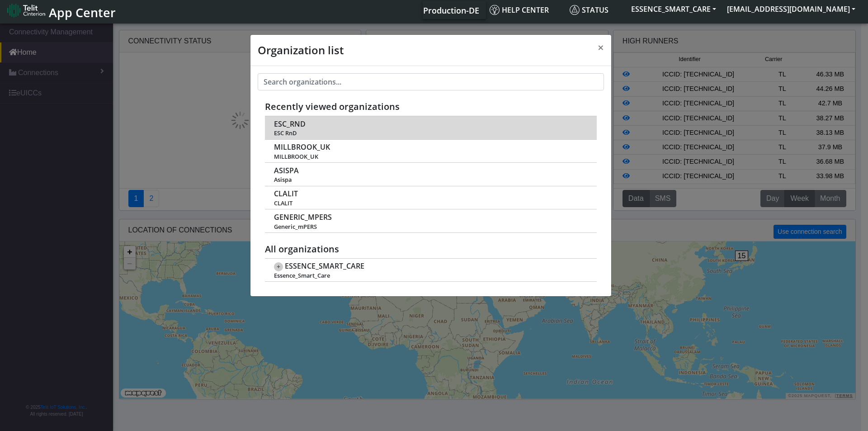 This screenshot has height=431, width=868. What do you see at coordinates (431, 250) in the screenshot?
I see `h5: All organizations` at bounding box center [431, 250].